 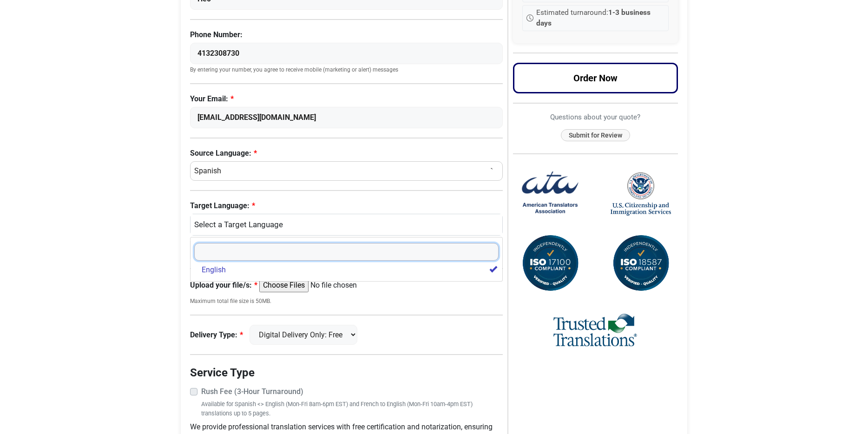 I want to click on button: Submit for Review, so click(x=595, y=135).